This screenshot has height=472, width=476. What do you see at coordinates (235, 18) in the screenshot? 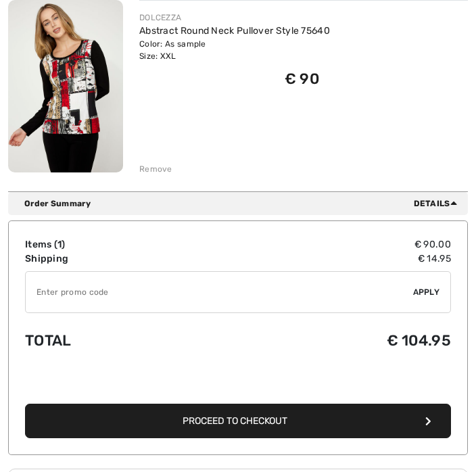
I see `div: DOLCEZZA` at bounding box center [235, 18].